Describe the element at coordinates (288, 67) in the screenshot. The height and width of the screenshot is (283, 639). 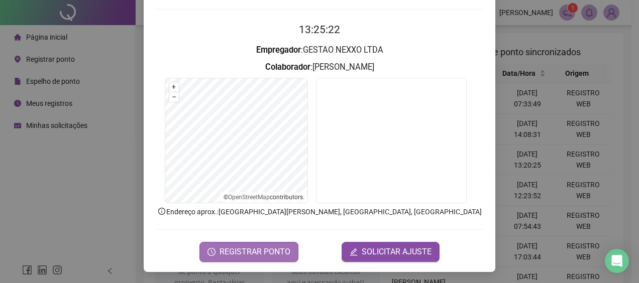
I see `strong: Colaborador` at that location.